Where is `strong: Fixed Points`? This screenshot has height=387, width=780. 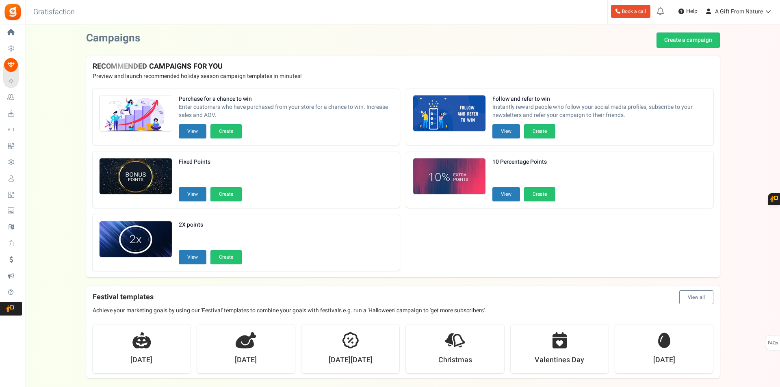 strong: Fixed Points is located at coordinates (210, 162).